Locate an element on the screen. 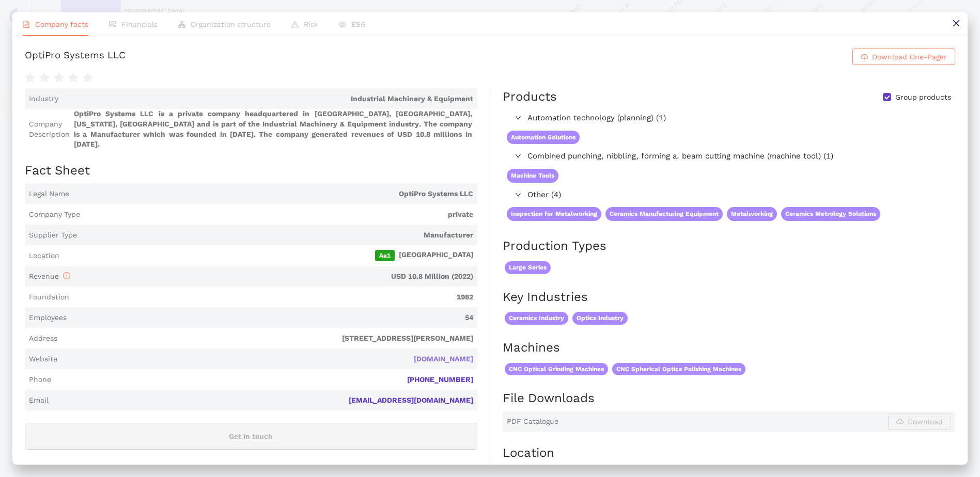 The image size is (980, 477). span: Other (4) is located at coordinates (704, 195).